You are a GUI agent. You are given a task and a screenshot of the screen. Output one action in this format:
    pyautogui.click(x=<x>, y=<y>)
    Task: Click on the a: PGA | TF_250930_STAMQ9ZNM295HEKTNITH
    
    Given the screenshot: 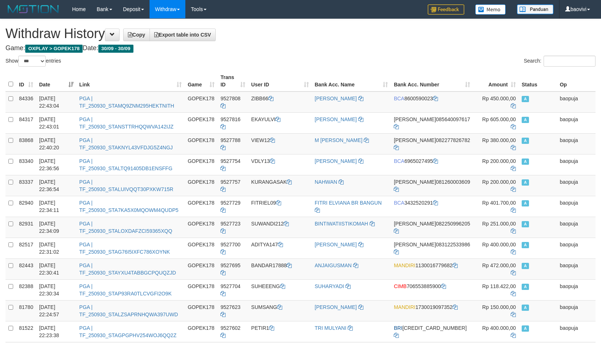 What is the action you would take?
    pyautogui.click(x=127, y=102)
    